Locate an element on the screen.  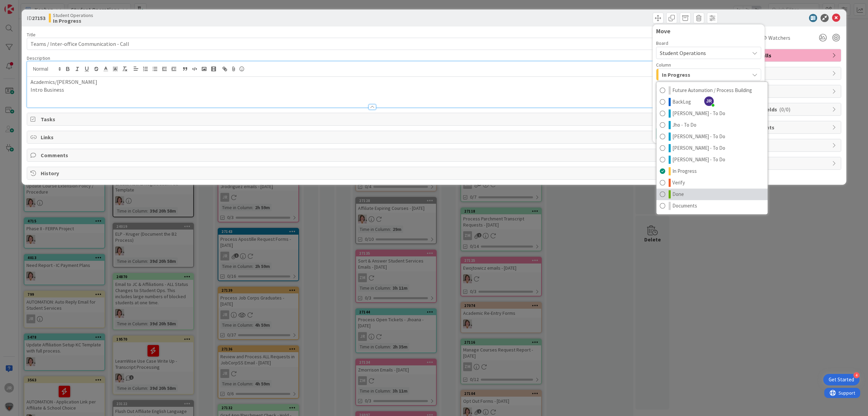
a: Done is located at coordinates (712, 194).